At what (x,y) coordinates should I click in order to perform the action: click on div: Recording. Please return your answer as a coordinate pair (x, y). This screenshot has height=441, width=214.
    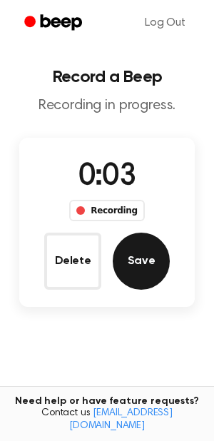
    Looking at the image, I should click on (106, 211).